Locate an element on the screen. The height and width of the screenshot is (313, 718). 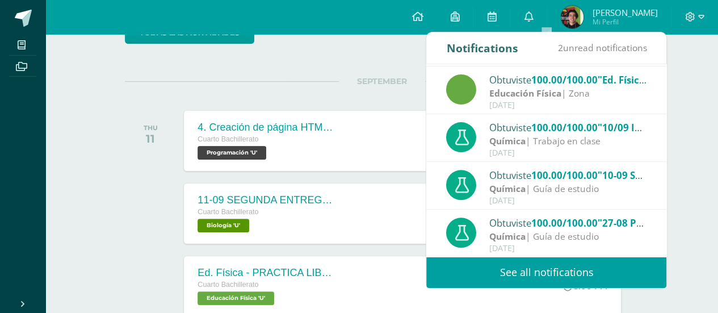
span: unread notifications is located at coordinates (601, 48).